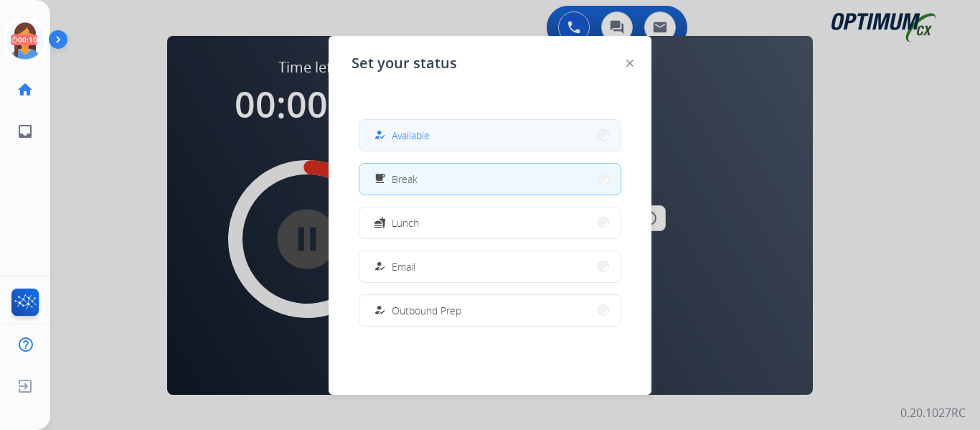 The width and height of the screenshot is (980, 430). Describe the element at coordinates (379, 179) in the screenshot. I see `mat-icon: free_breakfast` at that location.